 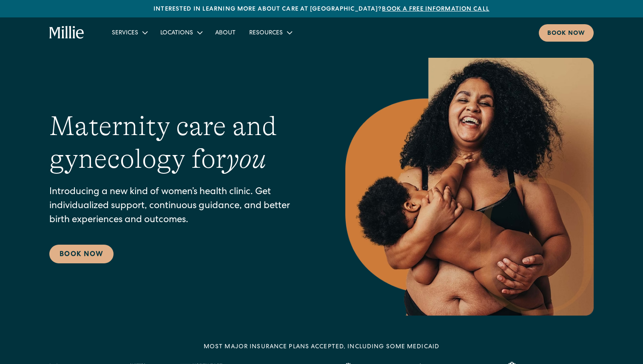 What do you see at coordinates (226, 32) in the screenshot?
I see `a: About` at bounding box center [226, 32].